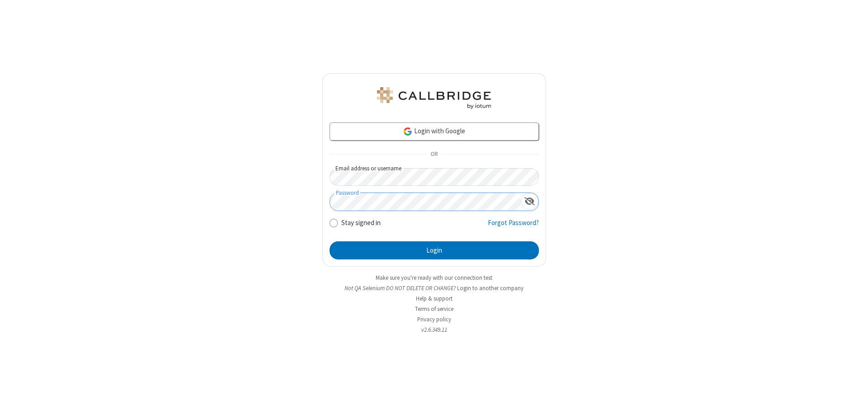 Image resolution: width=868 pixels, height=414 pixels. I want to click on div: Show password, so click(530, 201).